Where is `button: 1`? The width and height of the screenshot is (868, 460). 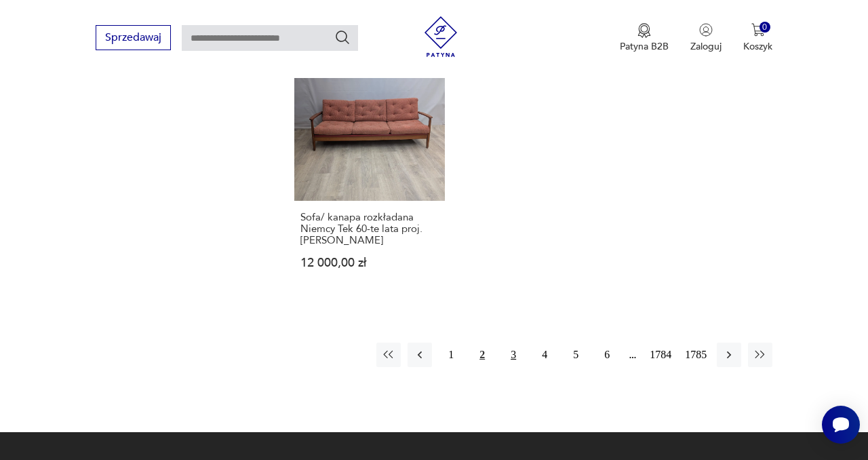 button: 1 is located at coordinates (451, 355).